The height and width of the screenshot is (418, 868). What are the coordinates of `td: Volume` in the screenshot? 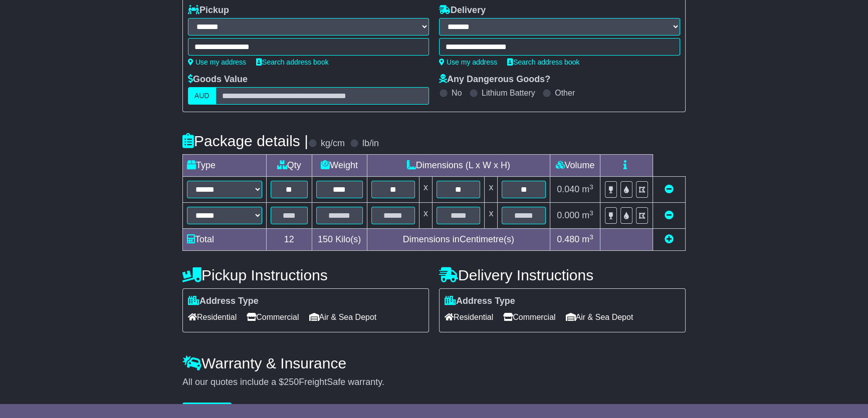 It's located at (575, 166).